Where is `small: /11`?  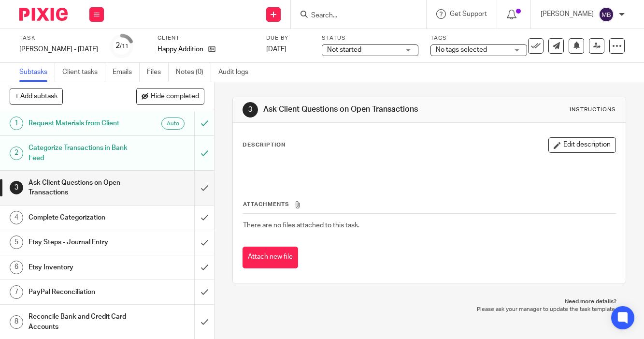 small: /11 is located at coordinates (124, 46).